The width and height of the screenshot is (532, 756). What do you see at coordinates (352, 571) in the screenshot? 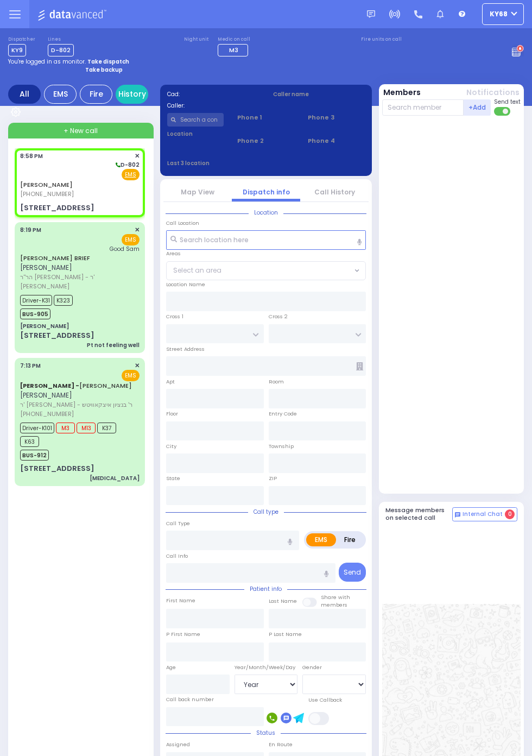
I see `button: Send` at bounding box center [352, 571].